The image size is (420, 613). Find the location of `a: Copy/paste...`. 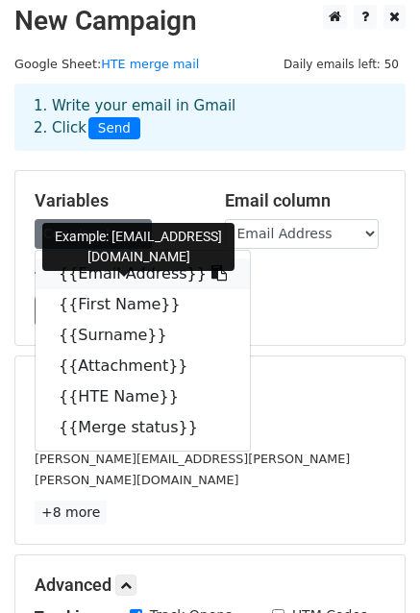

a: Copy/paste... is located at coordinates (93, 233).